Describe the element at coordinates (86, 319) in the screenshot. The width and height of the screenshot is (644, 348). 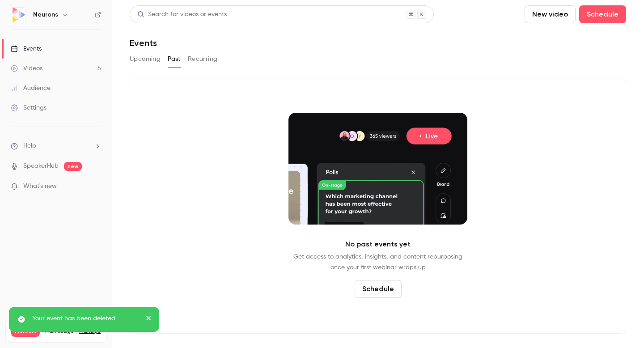
I see `p: Your event has been deleted` at that location.